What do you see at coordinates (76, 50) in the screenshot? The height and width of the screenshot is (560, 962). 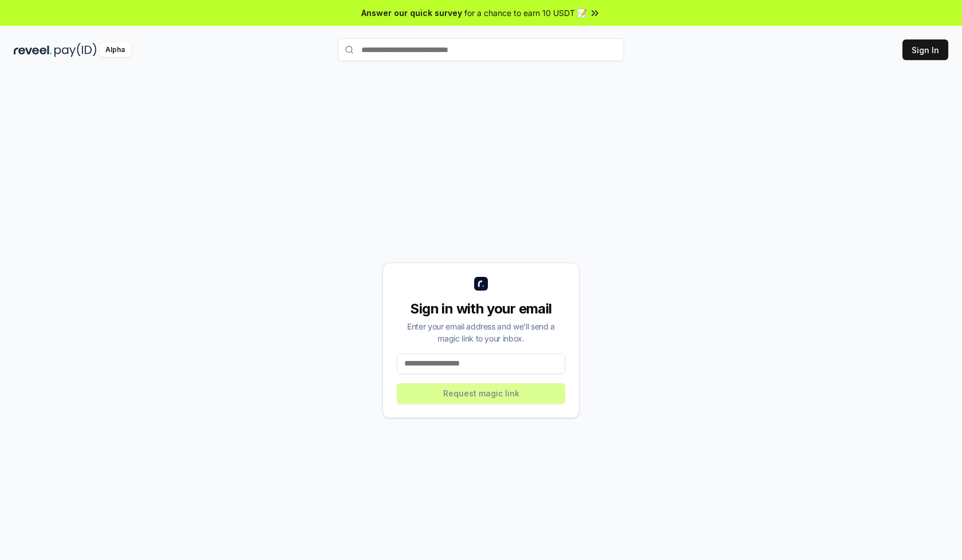 I see `img: pay_id` at bounding box center [76, 50].